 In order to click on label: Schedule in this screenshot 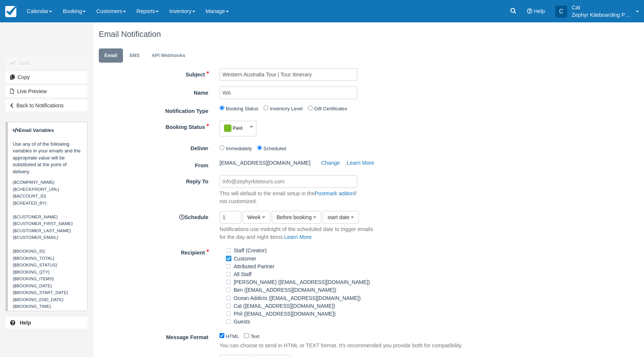, I will do `click(154, 216)`.